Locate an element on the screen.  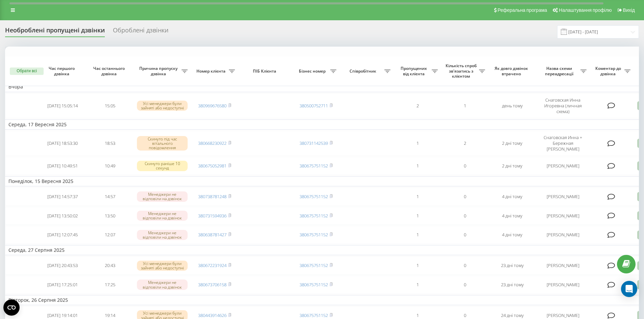
div: Оброблені дзвінки is located at coordinates (141, 32).